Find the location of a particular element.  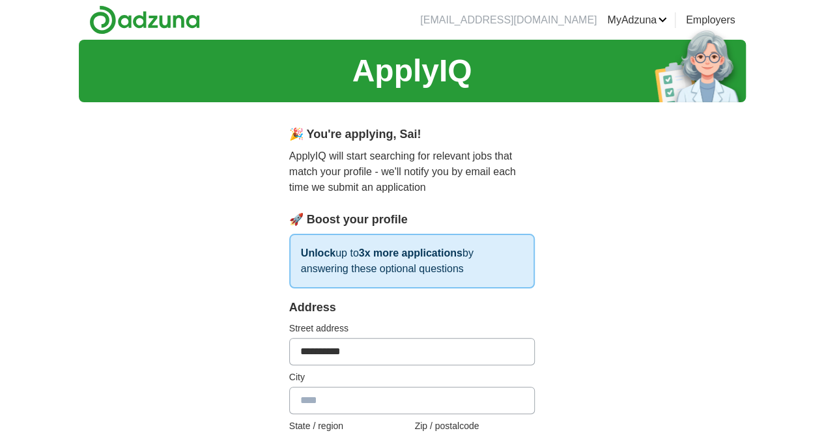

p: ApplyIQ will start searching for relevant jobs that match your profile - we'll notify you by emai... is located at coordinates (412, 172).